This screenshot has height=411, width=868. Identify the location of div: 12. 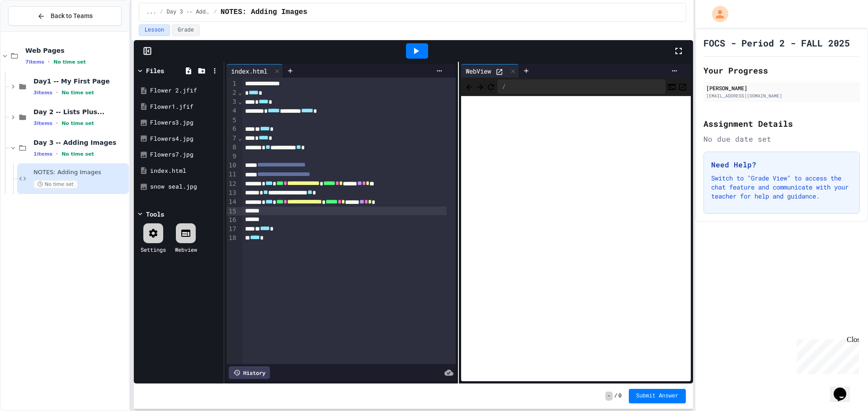
(232, 184).